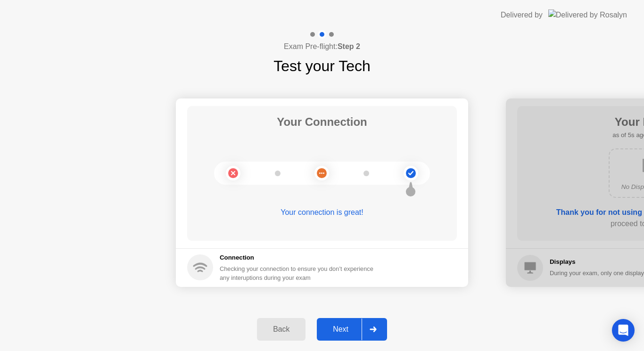 This screenshot has width=644, height=351. What do you see at coordinates (623, 330) in the screenshot?
I see `div: Open Intercom Messenger` at bounding box center [623, 330].